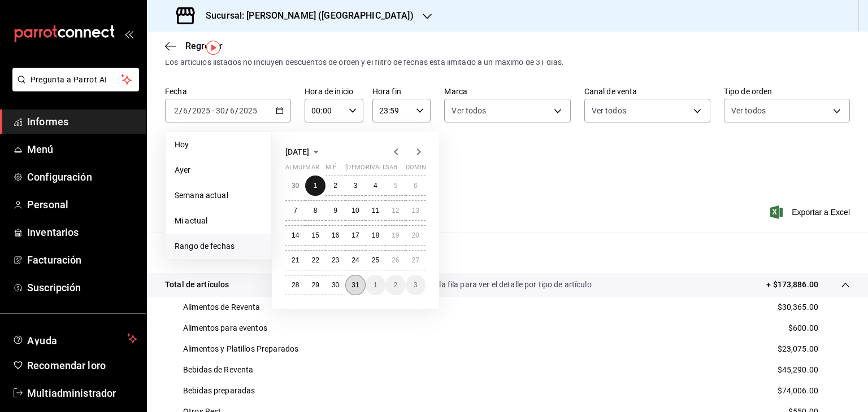 The height and width of the screenshot is (412, 868). What do you see at coordinates (354, 186) in the screenshot?
I see `button: 3 de julio de 2025` at bounding box center [354, 186].